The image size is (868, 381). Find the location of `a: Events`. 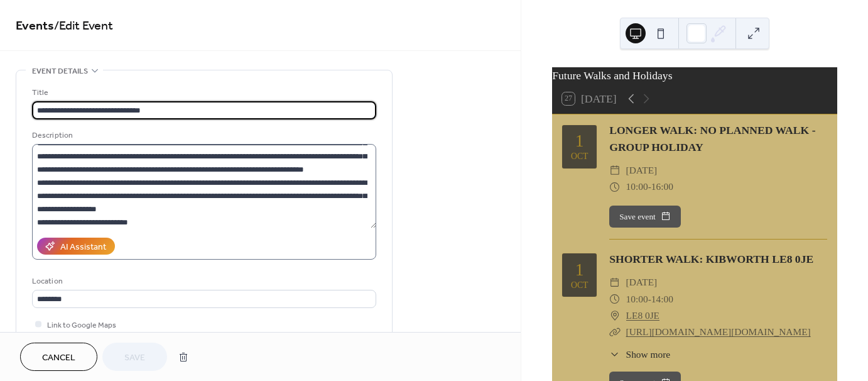

a: Events is located at coordinates (35, 26).